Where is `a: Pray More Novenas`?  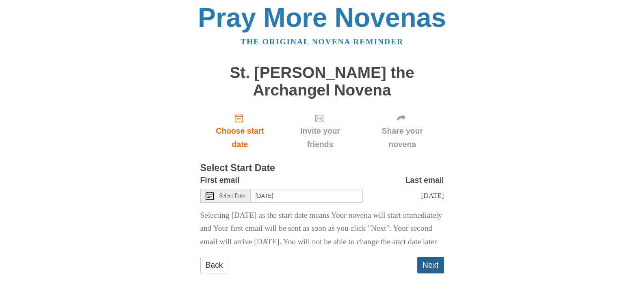
a: Pray More Novenas is located at coordinates (322, 17).